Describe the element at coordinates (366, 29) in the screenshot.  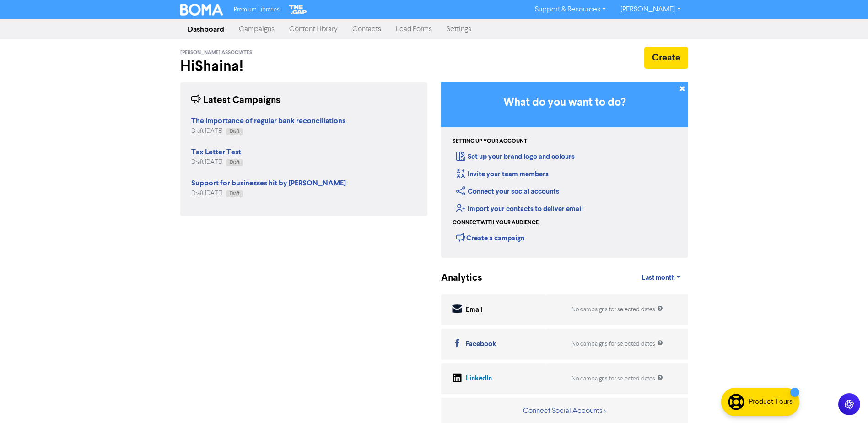
I see `a: Contacts` at that location.